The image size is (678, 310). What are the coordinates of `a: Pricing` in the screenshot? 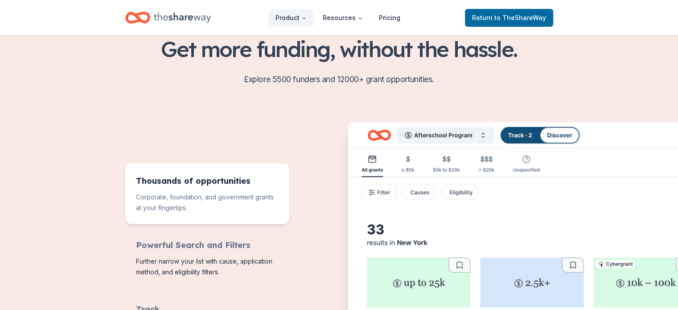 It's located at (390, 18).